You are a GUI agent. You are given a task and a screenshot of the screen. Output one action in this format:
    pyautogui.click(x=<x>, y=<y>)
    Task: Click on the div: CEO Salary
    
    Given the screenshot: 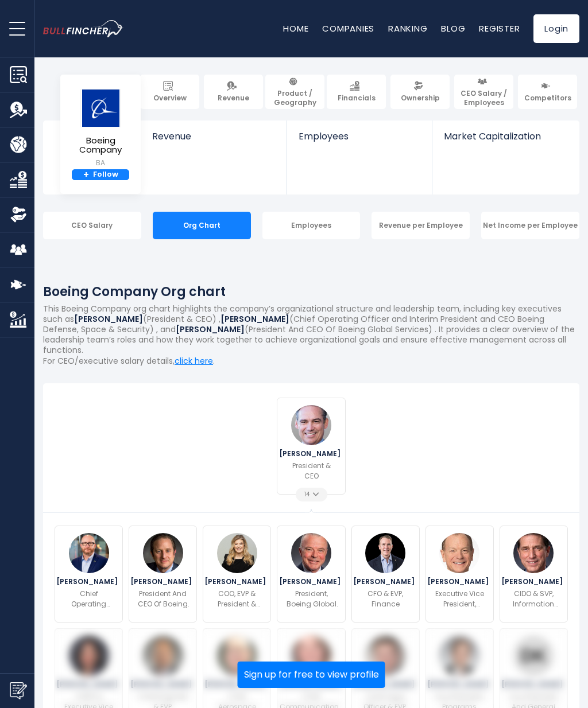 What is the action you would take?
    pyautogui.click(x=92, y=226)
    